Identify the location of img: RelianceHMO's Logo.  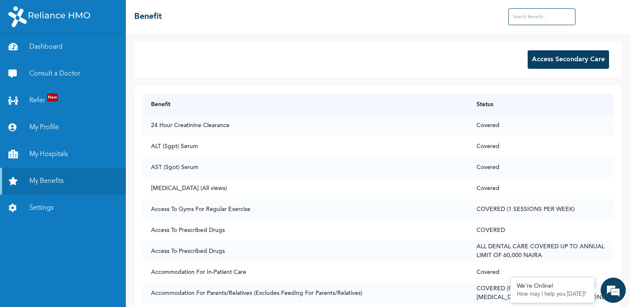
(49, 17).